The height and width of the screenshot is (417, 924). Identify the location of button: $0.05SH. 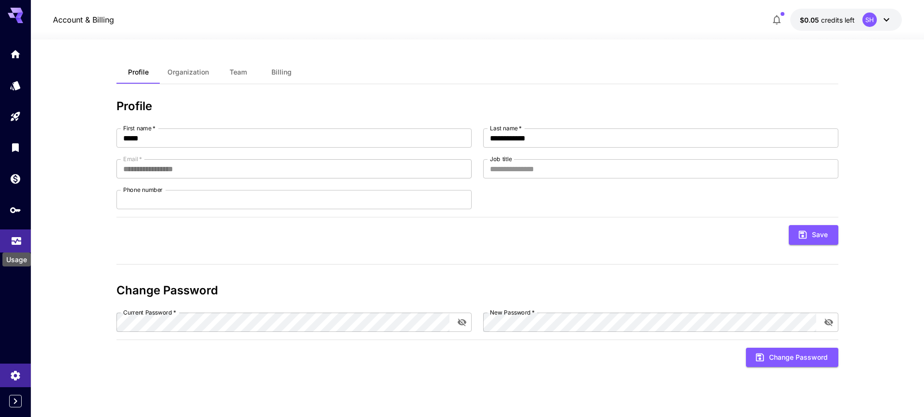
(846, 20).